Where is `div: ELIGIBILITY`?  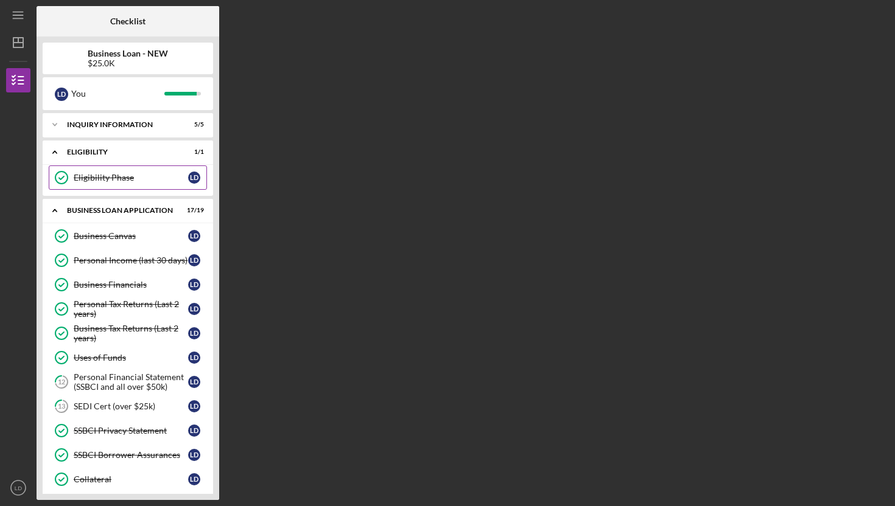
div: ELIGIBILITY is located at coordinates (120, 152).